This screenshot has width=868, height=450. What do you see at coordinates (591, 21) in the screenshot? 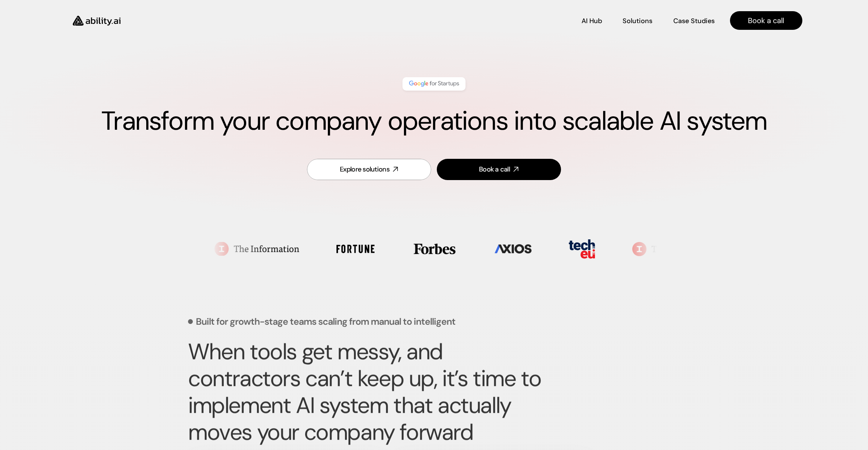
I see `p: AI Hub` at bounding box center [591, 21].